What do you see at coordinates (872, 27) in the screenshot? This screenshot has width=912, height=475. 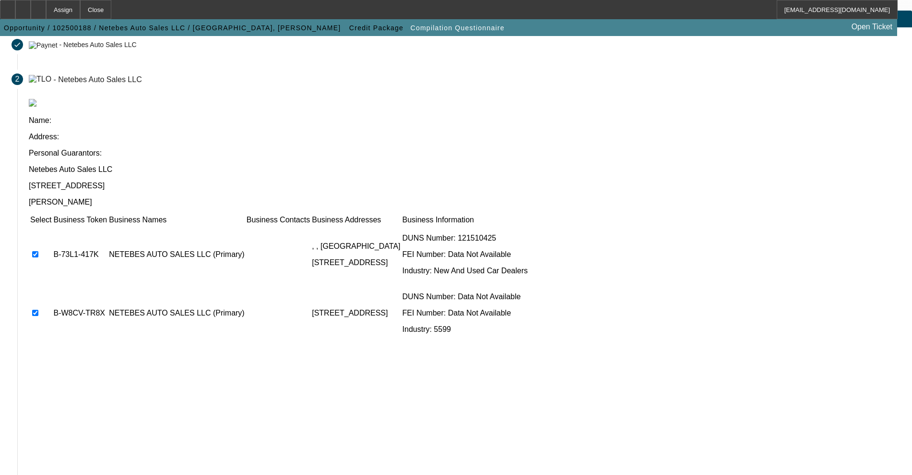 I see `a: Open Ticket` at bounding box center [872, 27].